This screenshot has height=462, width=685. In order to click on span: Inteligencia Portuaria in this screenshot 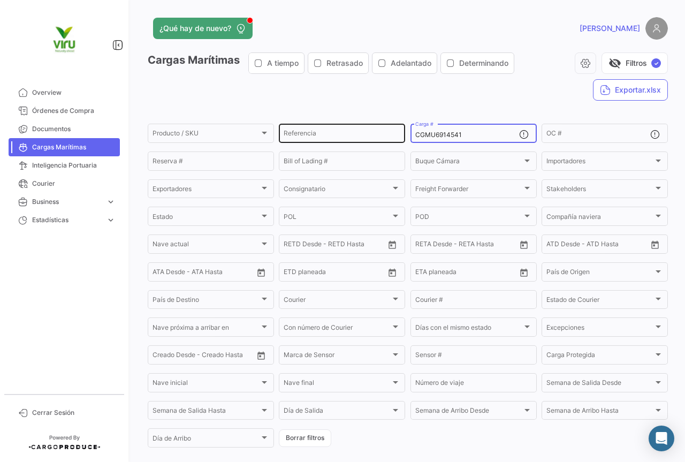, I will do `click(74, 165)`.